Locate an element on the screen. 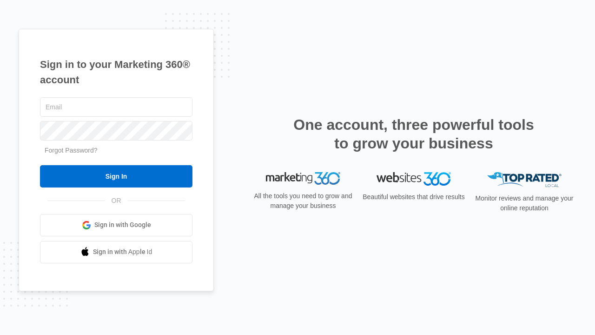  h1: Sign in to your Marketing 360® account is located at coordinates (116, 72).